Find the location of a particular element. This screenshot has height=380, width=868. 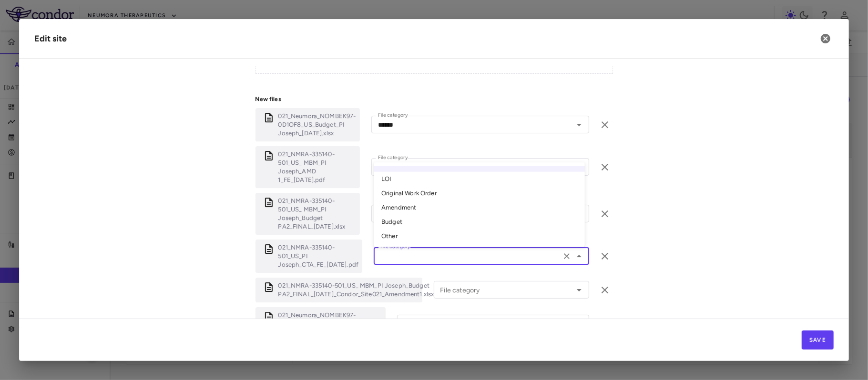

button: Close is located at coordinates (579, 256).